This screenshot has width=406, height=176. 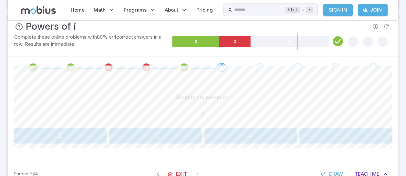 What do you see at coordinates (204, 113) in the screenshot?
I see `span: 8` at bounding box center [204, 113].